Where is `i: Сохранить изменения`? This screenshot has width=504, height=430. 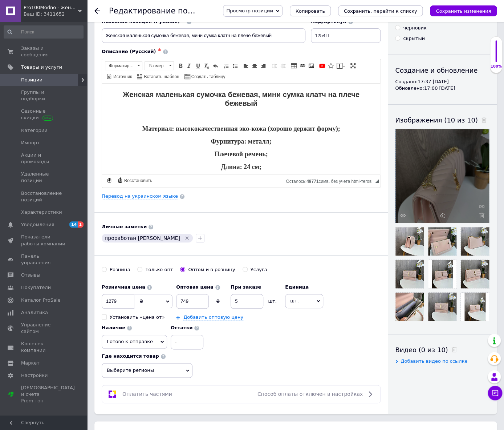 i: Сохранить изменения is located at coordinates (464, 11).